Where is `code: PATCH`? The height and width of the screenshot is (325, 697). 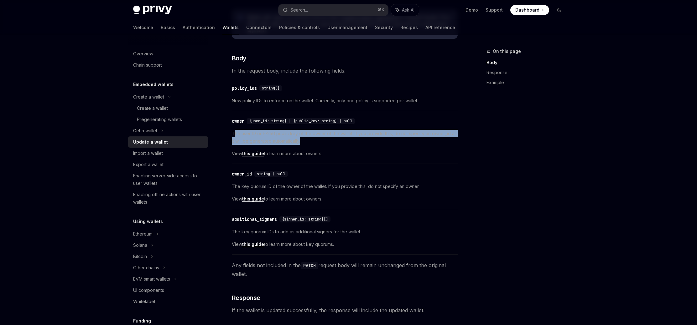
code: PATCH is located at coordinates (309, 266).